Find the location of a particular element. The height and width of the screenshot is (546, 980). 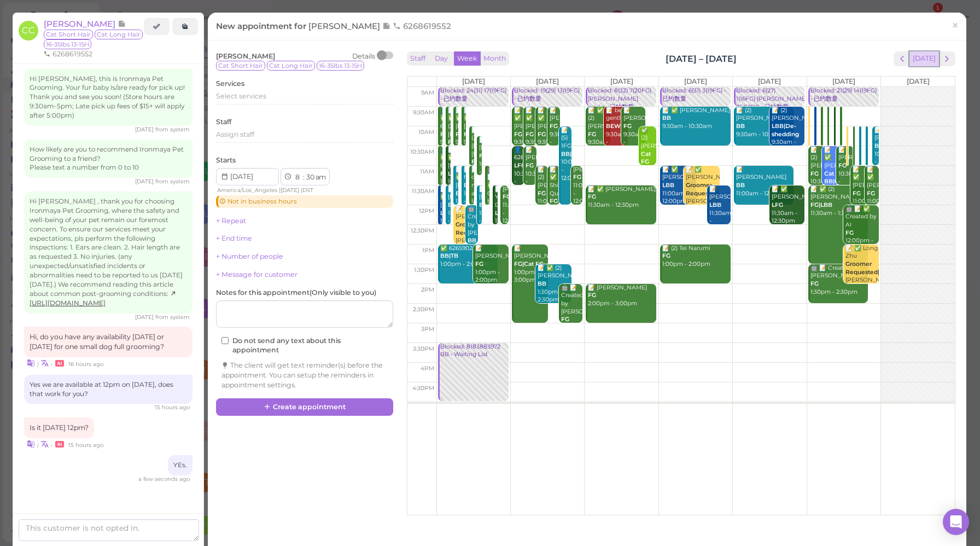

label: Staff is located at coordinates (224, 122).